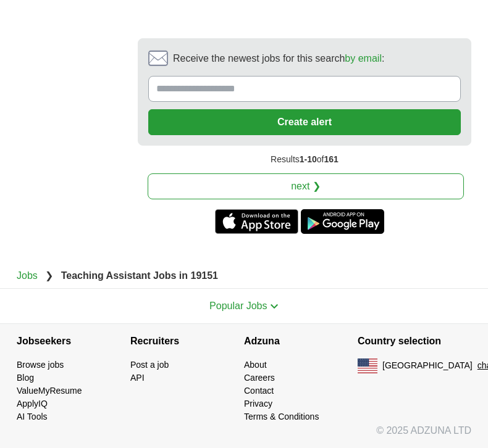 The height and width of the screenshot is (448, 488). Describe the element at coordinates (255, 365) in the screenshot. I see `a: About` at that location.